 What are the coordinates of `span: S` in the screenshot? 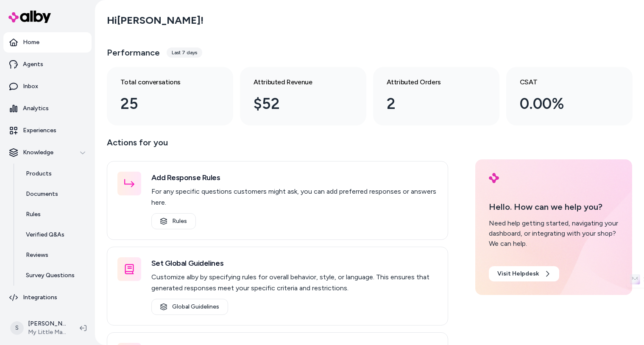 It's located at (17, 328).